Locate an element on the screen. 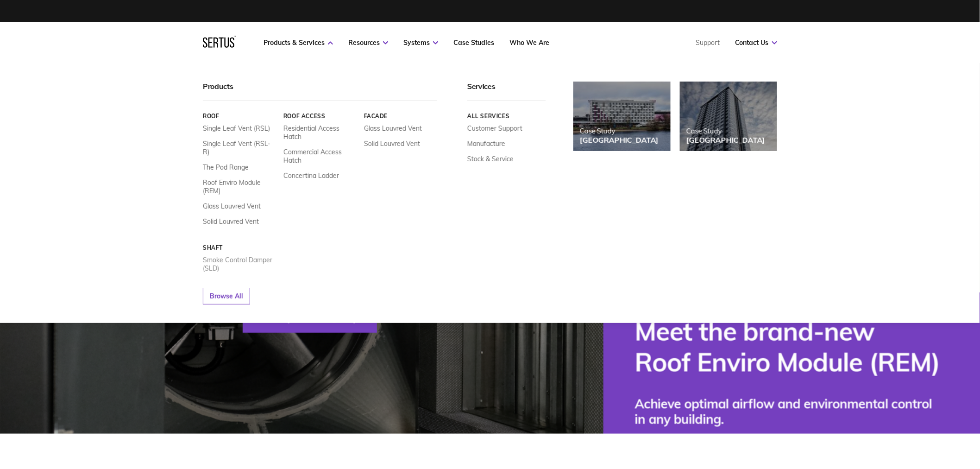 Image resolution: width=980 pixels, height=469 pixels. a: Shaft is located at coordinates (239, 247).